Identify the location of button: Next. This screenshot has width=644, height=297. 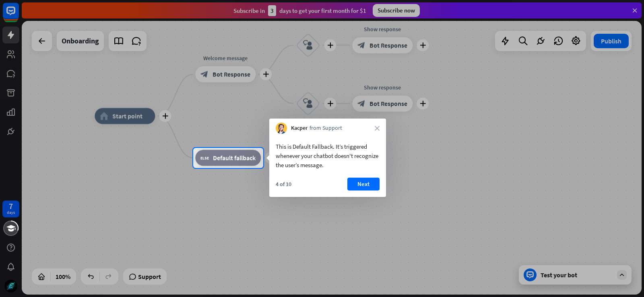
(364, 184).